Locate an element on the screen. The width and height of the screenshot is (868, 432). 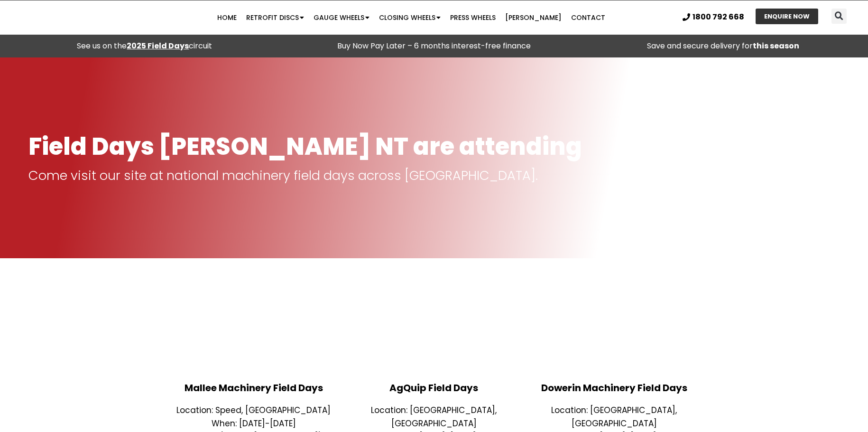
nav: Menu is located at coordinates (411, 17).